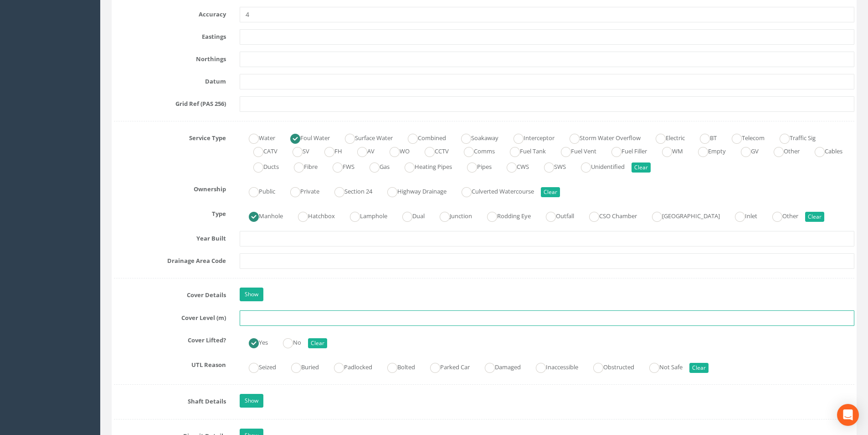 This screenshot has height=435, width=868. I want to click on label: Interceptor, so click(530, 137).